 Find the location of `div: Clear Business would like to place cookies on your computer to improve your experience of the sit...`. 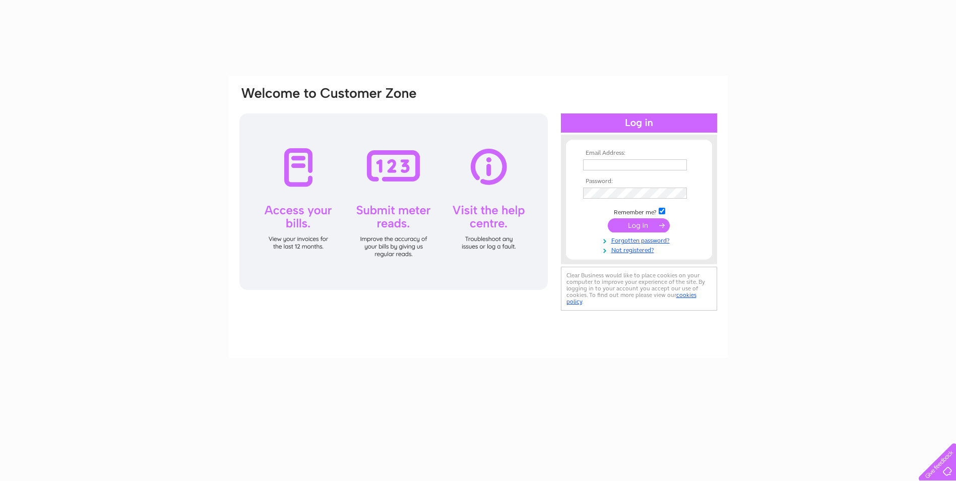

div: Clear Business would like to place cookies on your computer to improve your experience of the sit... is located at coordinates (639, 288).